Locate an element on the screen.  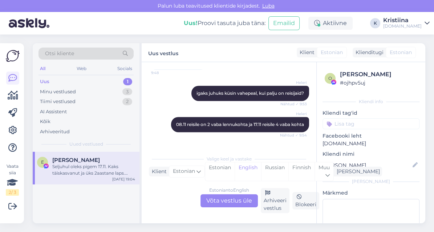
div: 1 is located at coordinates (127, 82).